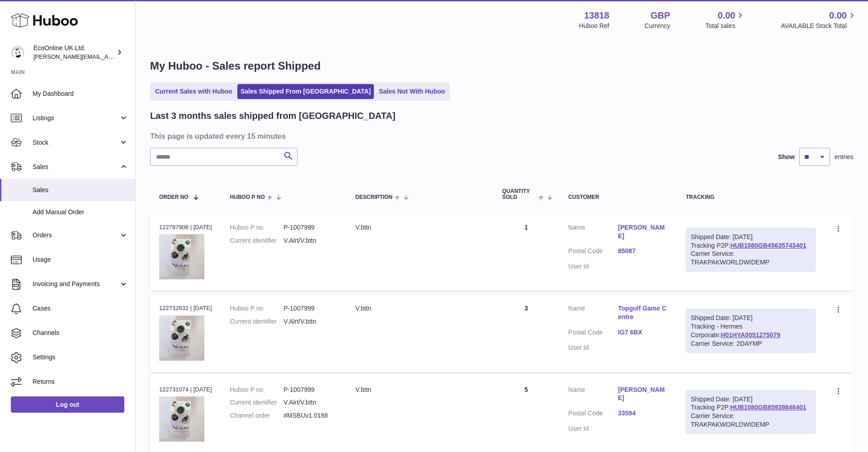 Image resolution: width=868 pixels, height=452 pixels. I want to click on h3: This page is updated every 15 minutes, so click(500, 136).